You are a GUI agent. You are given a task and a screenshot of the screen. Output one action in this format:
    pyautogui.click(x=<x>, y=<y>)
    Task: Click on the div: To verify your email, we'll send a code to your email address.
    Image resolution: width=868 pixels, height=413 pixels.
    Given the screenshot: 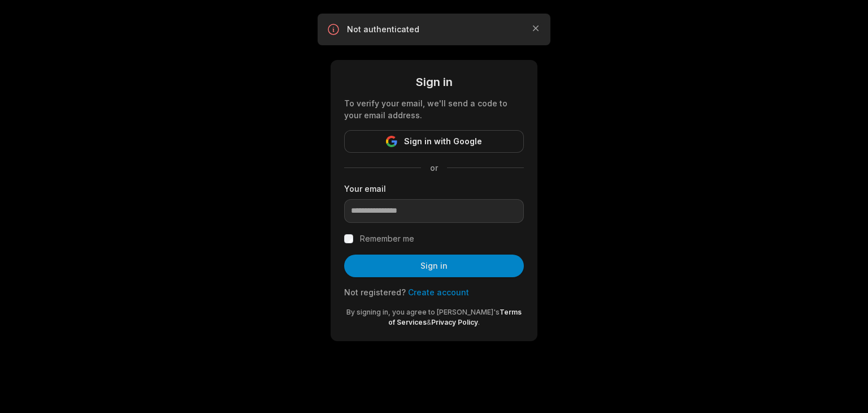 What is the action you would take?
    pyautogui.click(x=434, y=109)
    